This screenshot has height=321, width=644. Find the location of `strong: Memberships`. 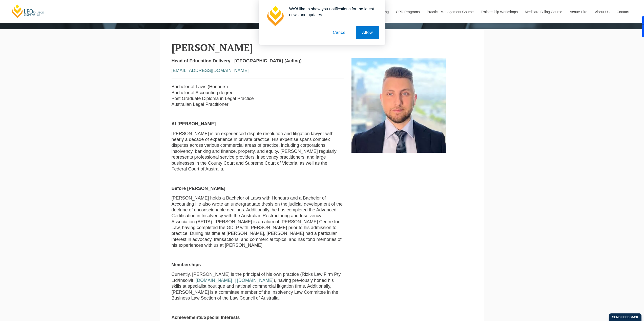

strong: Memberships is located at coordinates (186, 265).